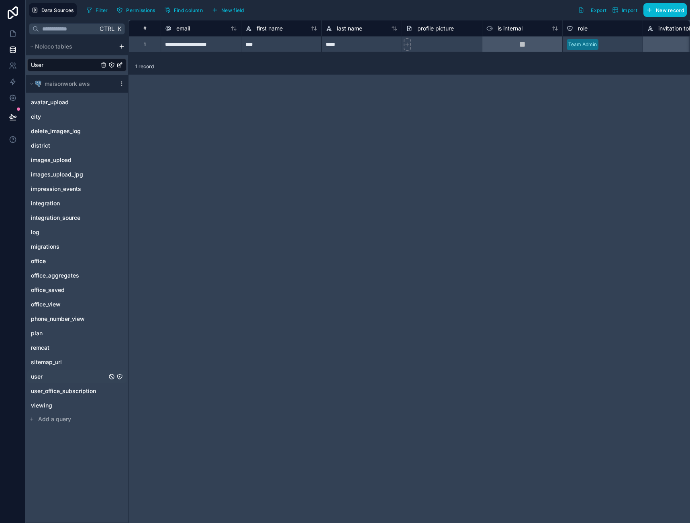 The image size is (690, 523). Describe the element at coordinates (97, 10) in the screenshot. I see `button: Filter` at that location.